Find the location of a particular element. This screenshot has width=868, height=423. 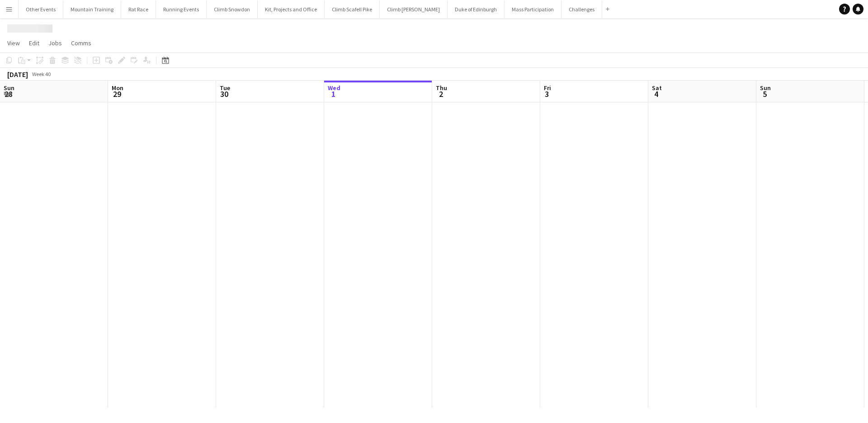

span: Comms is located at coordinates (81, 43).